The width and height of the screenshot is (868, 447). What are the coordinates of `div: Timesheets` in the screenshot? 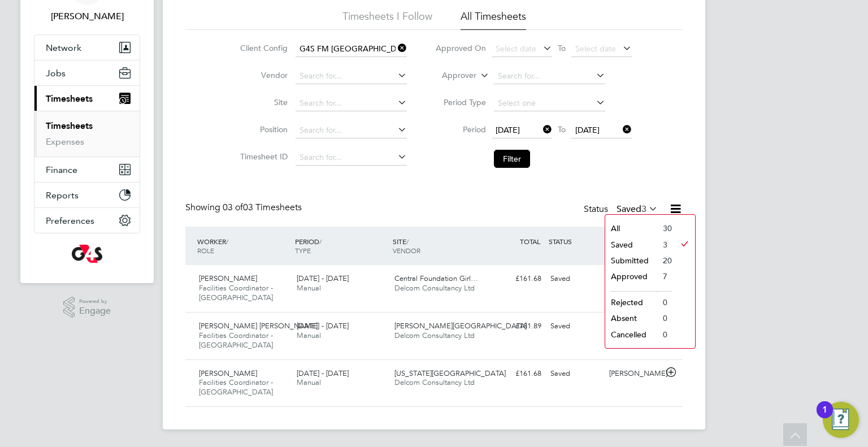 It's located at (87, 134).